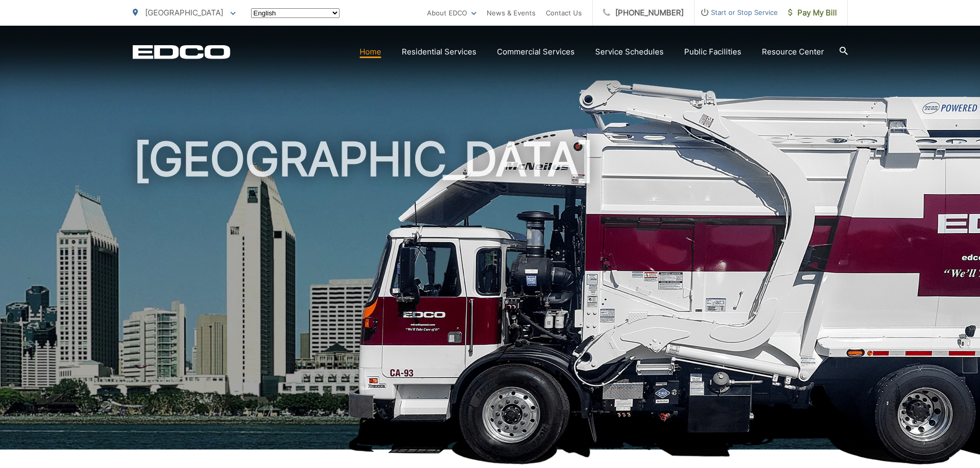 This screenshot has height=468, width=980. What do you see at coordinates (182, 52) in the screenshot?
I see `a: EDCD logo. Return to the homepage.` at bounding box center [182, 52].